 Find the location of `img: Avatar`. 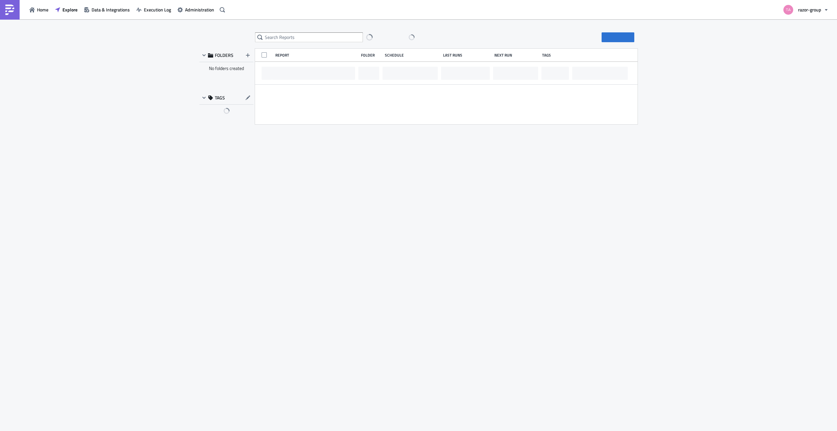

img: Avatar is located at coordinates (788, 10).